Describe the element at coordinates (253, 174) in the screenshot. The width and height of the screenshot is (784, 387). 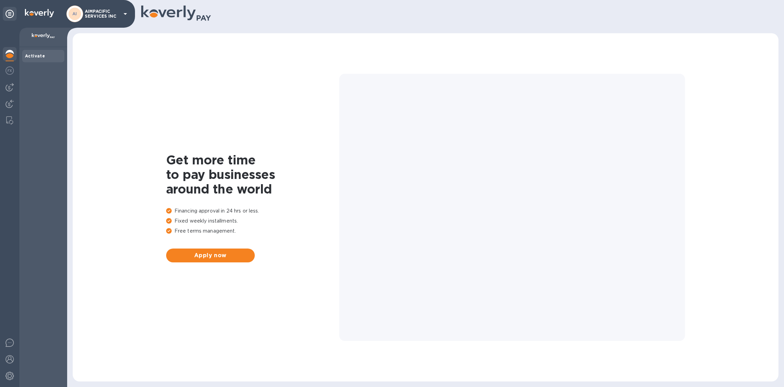
I see `h1: Get more time to pay businesses around the world` at that location.